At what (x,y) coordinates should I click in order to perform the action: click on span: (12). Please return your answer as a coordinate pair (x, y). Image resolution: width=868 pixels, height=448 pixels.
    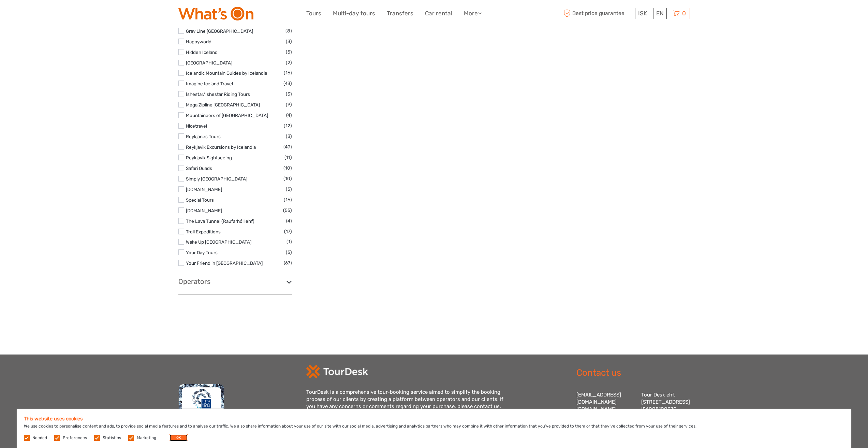
    Looking at the image, I should click on (288, 125).